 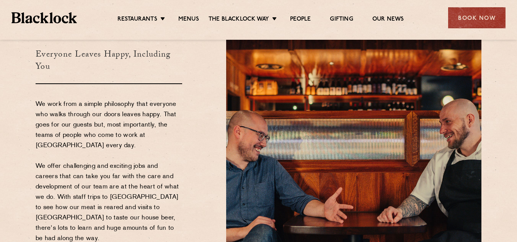 What do you see at coordinates (342, 20) in the screenshot?
I see `a: Gifting` at bounding box center [342, 20].